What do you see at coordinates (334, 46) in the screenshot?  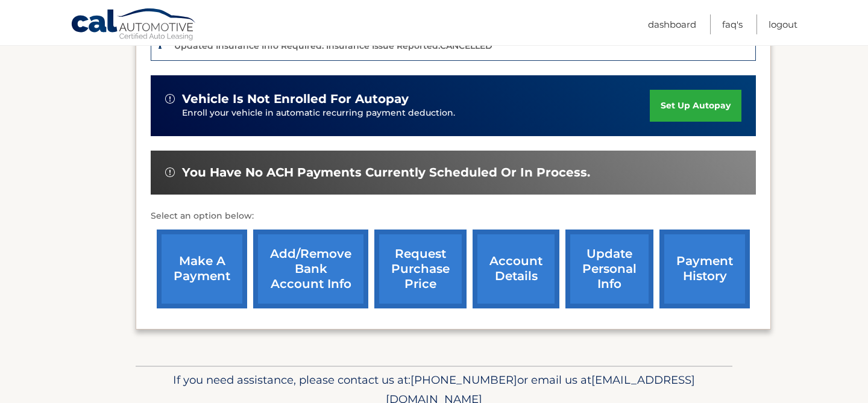 I see `p: Updated Insurance Info Required. Insurance Issue Reported:CANCELLED` at bounding box center [334, 46].